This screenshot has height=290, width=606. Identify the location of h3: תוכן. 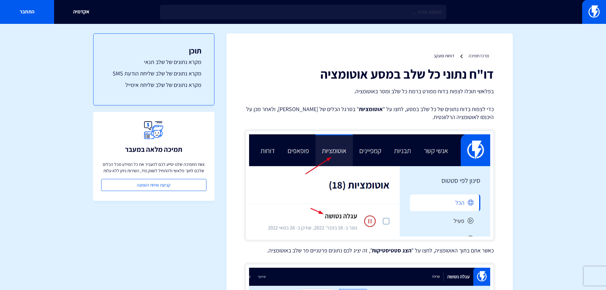
(154, 51).